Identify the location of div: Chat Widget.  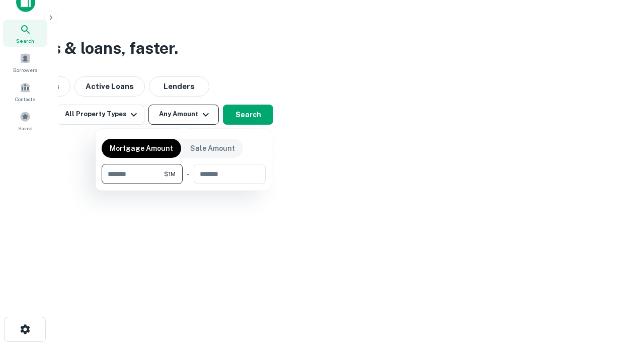
(619, 306).